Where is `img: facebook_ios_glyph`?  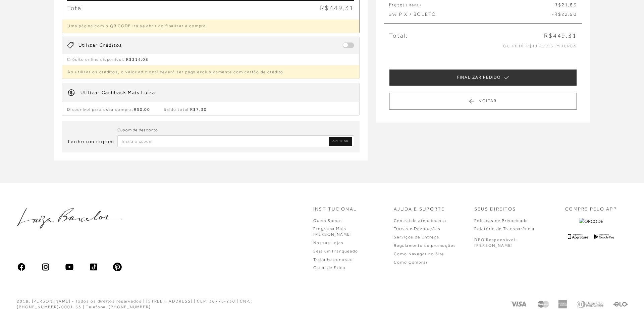
img: facebook_ios_glyph is located at coordinates (22, 267).